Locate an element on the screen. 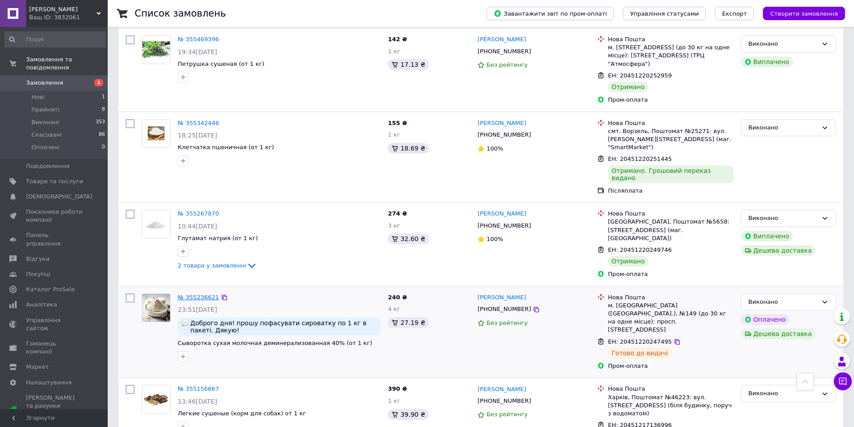 The image size is (854, 427). button: Чат з покупцем is located at coordinates (842, 382).